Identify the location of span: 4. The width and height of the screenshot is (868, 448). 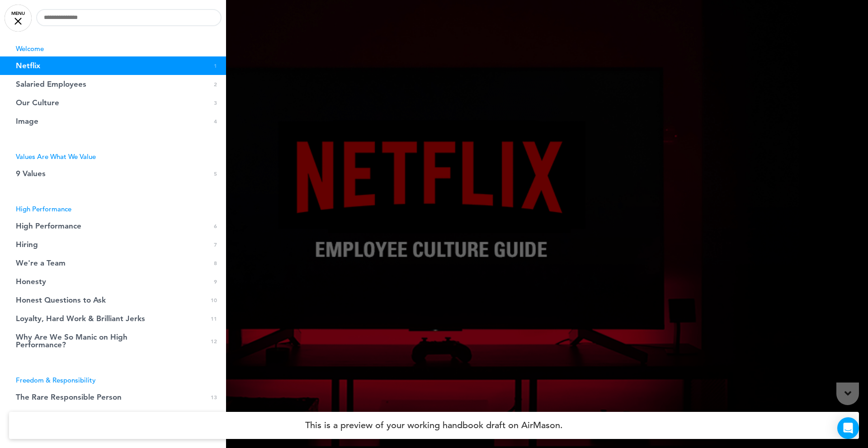
(215, 121).